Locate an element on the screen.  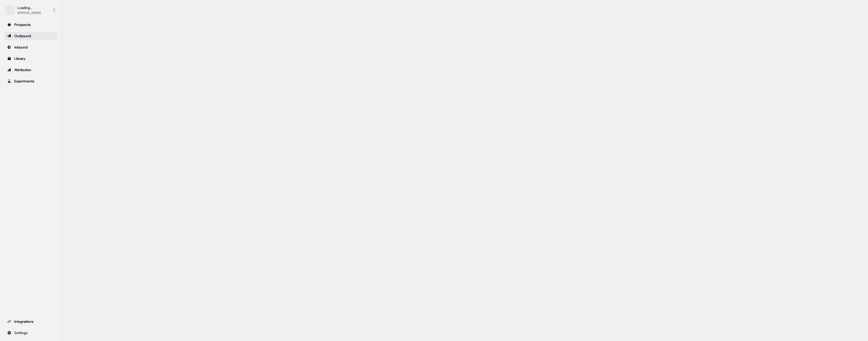
a: Go to outbound experience is located at coordinates (31, 36).